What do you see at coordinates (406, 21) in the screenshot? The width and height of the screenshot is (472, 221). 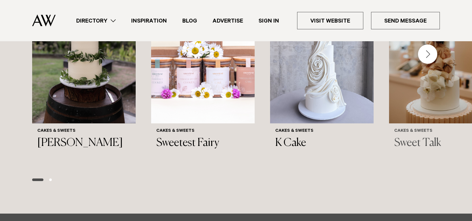 I see `a: Send Message` at bounding box center [406, 21].